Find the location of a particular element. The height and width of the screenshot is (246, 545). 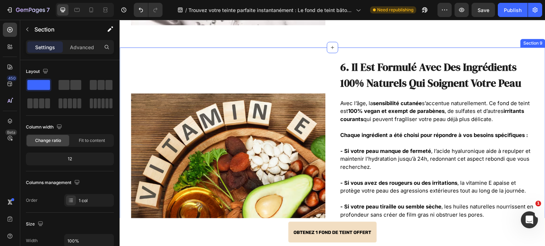

p: Avec l’âge, la s’accentue naturellement. Ce fond de teint est , de sulfates et d’autres qui peuve... is located at coordinates (317, 92).